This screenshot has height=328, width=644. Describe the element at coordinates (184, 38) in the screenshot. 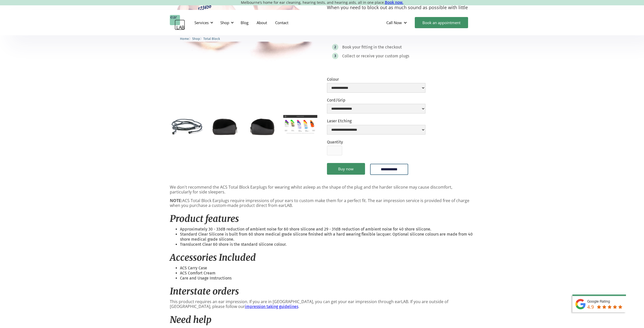

I see `a: Home` at that location.